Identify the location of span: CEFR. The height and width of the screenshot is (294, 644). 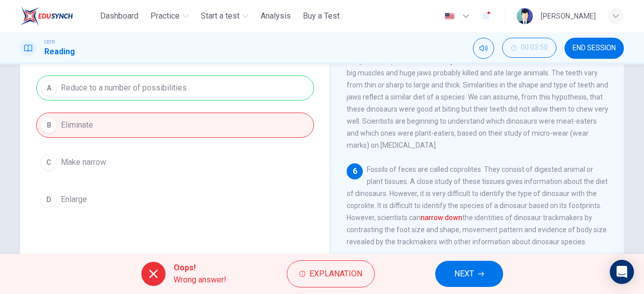
(49, 42).